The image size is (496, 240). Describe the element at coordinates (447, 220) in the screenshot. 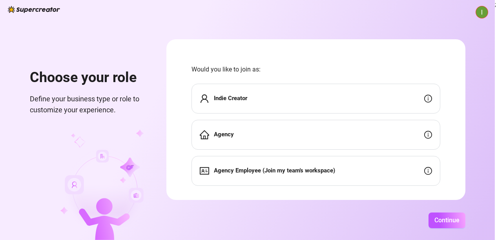

I see `span: Continue` at that location.